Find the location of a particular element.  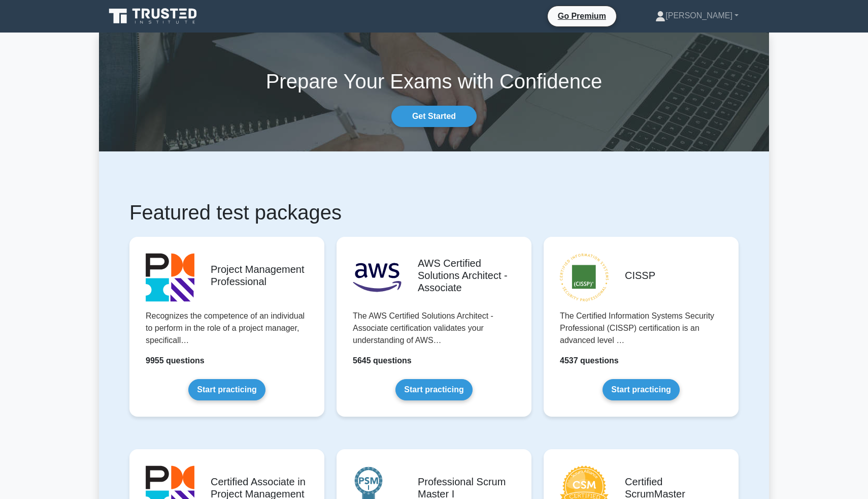

a: Get Started is located at coordinates (434, 116).